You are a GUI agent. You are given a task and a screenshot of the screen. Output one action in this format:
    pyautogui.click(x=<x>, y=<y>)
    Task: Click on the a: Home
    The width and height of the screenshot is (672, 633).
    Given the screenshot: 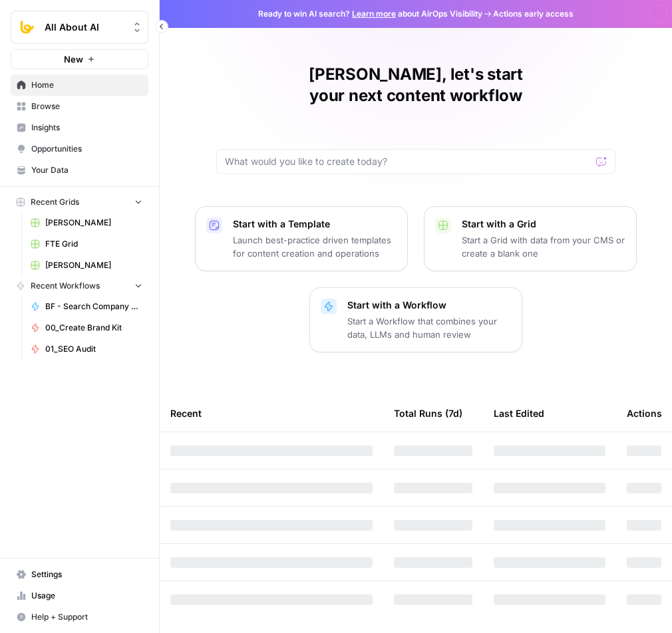 What is the action you would take?
    pyautogui.click(x=79, y=85)
    